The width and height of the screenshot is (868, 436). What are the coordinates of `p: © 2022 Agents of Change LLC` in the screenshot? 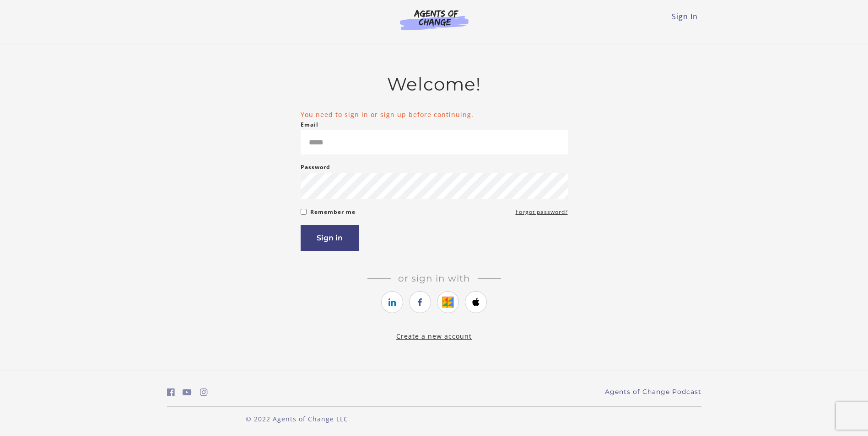 It's located at (297, 419).